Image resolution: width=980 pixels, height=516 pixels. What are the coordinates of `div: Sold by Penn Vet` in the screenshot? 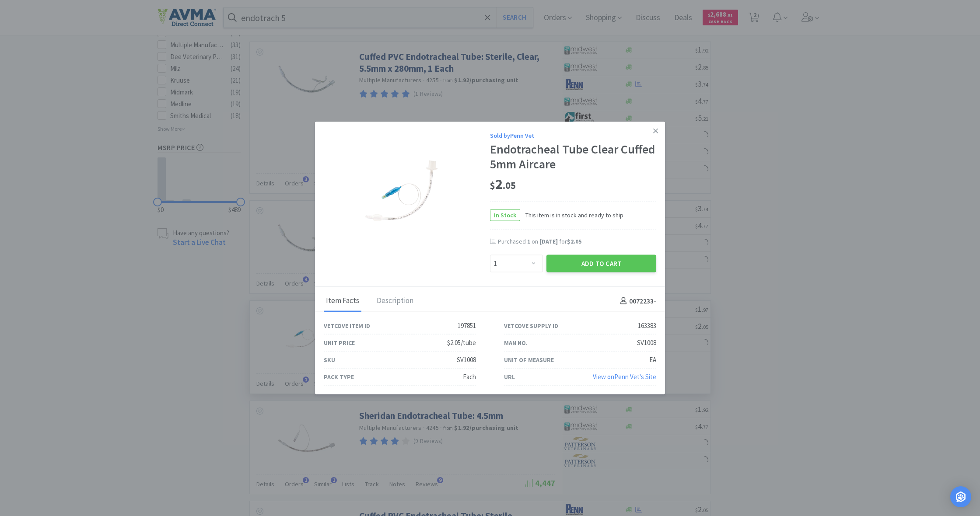 It's located at (573, 136).